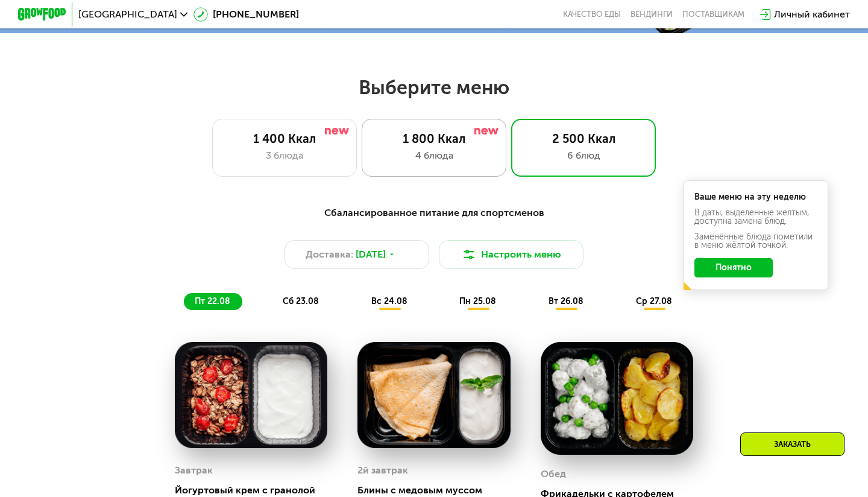 The width and height of the screenshot is (868, 497). What do you see at coordinates (212, 301) in the screenshot?
I see `span: пт 22.08` at bounding box center [212, 301].